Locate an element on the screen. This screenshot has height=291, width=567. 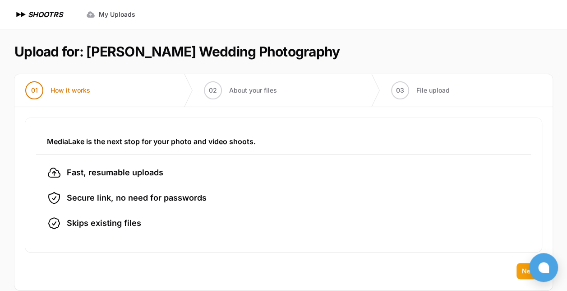
a: My Uploads is located at coordinates (111, 14).